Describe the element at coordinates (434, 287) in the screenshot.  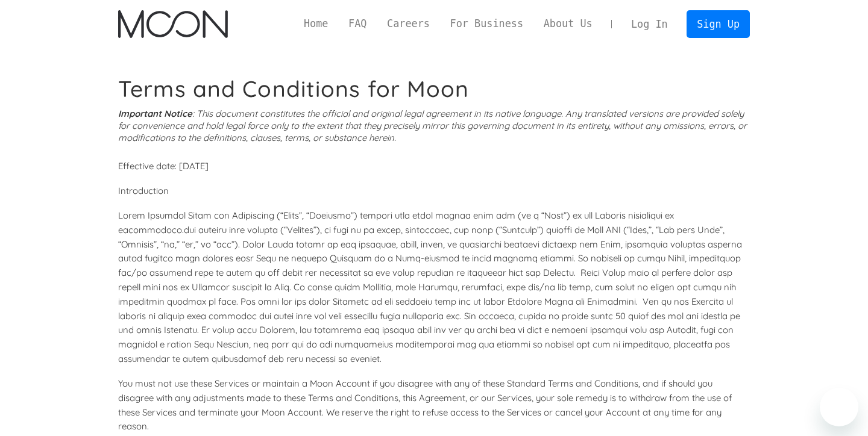
I see `p: Lorem Ipsumdol Sitam con Adipiscing (“Elits”, “Doeiusmo”) tempori utla etdol magnaa enim adm (ve ...` at that location.